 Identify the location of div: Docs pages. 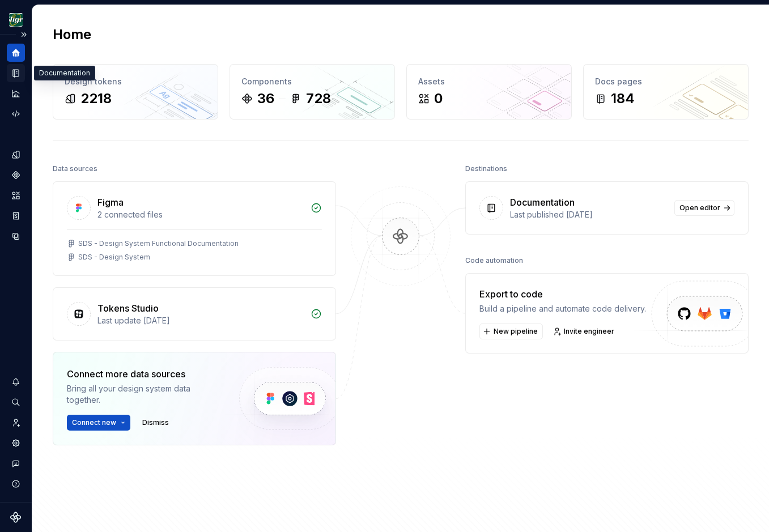
(666, 82).